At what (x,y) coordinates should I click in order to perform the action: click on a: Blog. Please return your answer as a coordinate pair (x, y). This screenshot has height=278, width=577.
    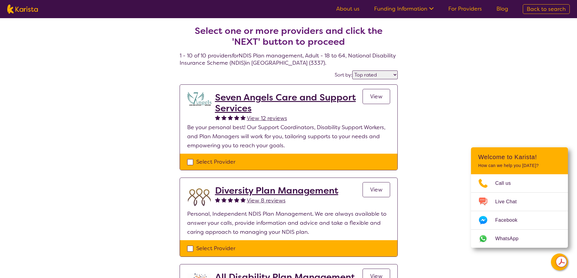
    Looking at the image, I should click on (502, 9).